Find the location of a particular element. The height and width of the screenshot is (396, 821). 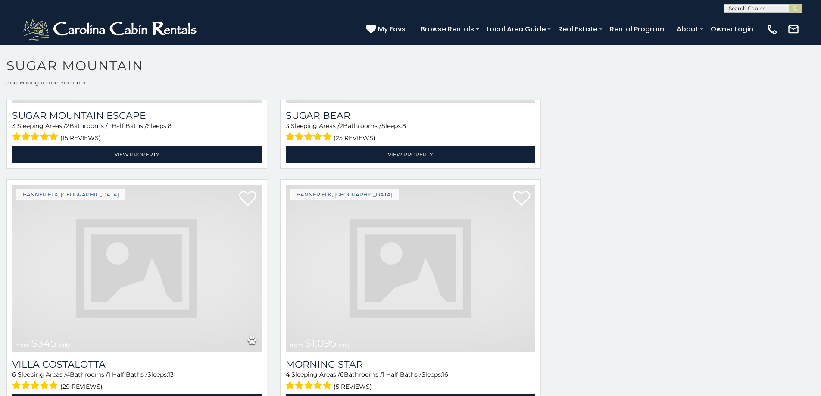

a: from $1,095 daily is located at coordinates (410, 268).